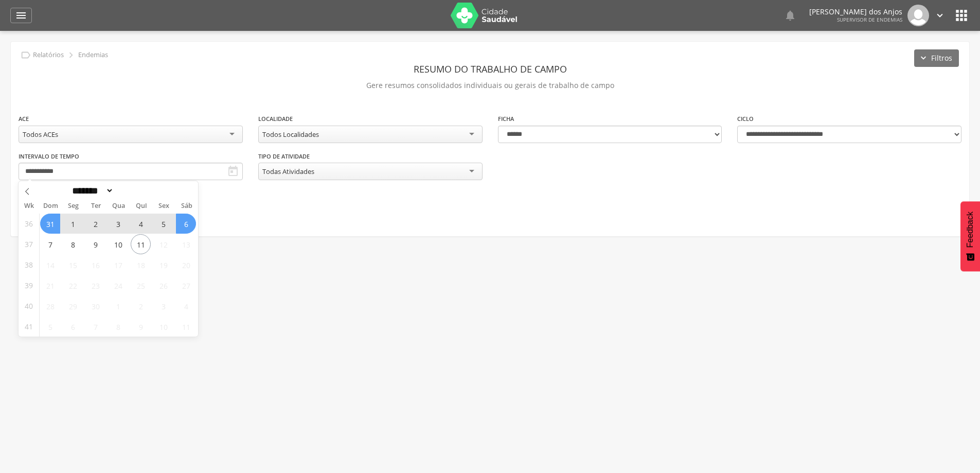  I want to click on label: Ficha, so click(506, 119).